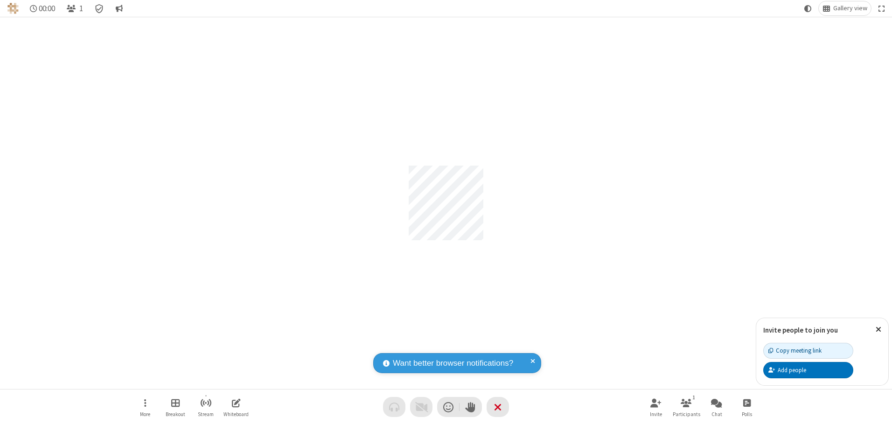 The image size is (892, 424). I want to click on span: 00:00, so click(47, 8).